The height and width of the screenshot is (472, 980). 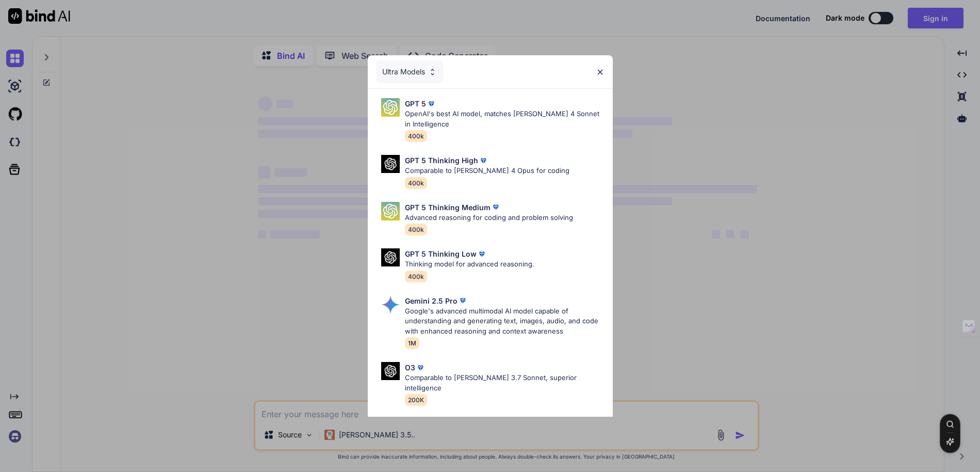 What do you see at coordinates (409, 72) in the screenshot?
I see `div: Ultra Models` at bounding box center [409, 72].